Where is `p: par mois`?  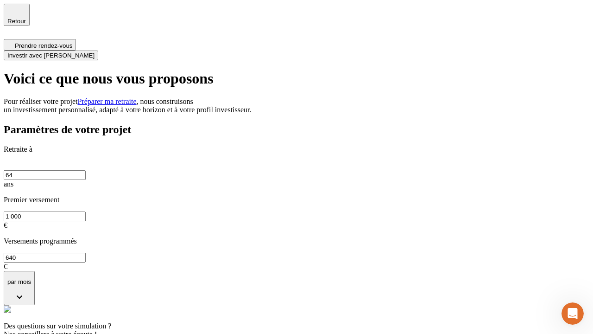
p: par mois is located at coordinates (19, 281).